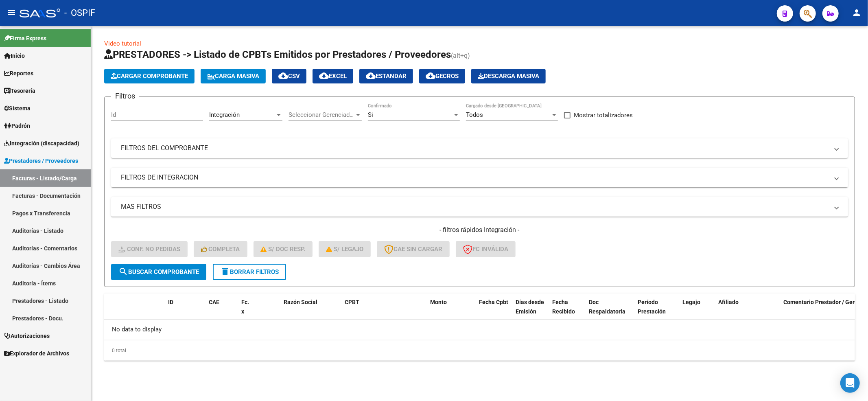 This screenshot has width=868, height=401. Describe the element at coordinates (530, 307) in the screenshot. I see `span: Días desde Emisión` at that location.